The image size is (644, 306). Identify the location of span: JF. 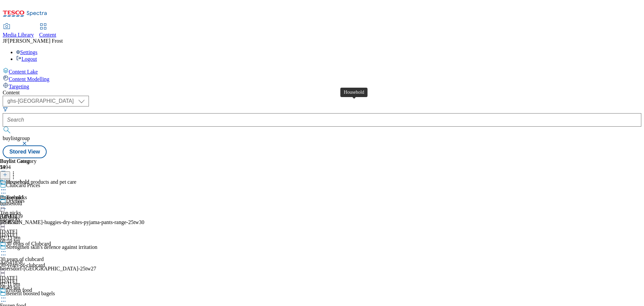
(5, 41).